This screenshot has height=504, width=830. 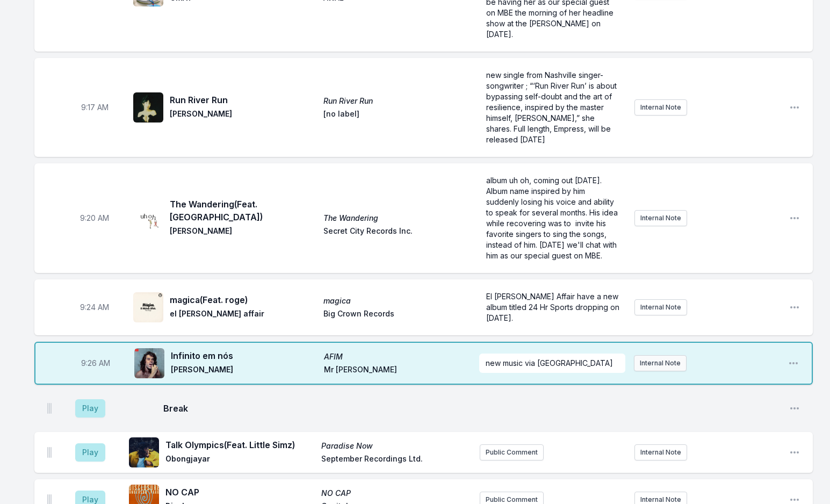 I want to click on button: Public Comment, so click(x=511, y=453).